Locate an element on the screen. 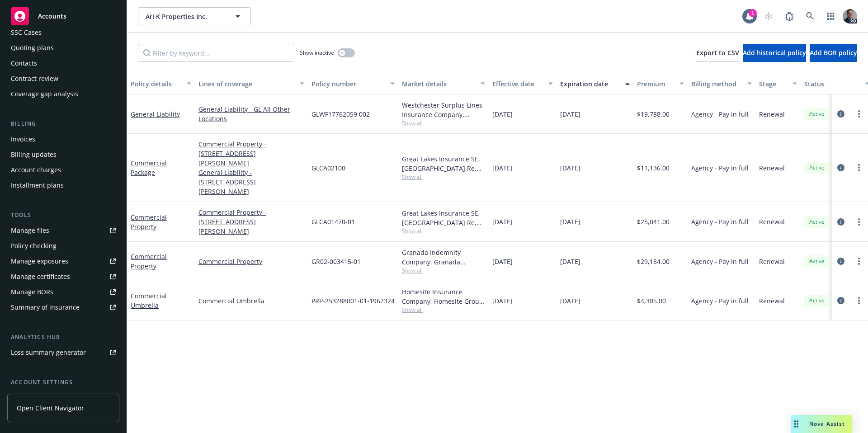 The height and width of the screenshot is (433, 868). a: Report a Bug is located at coordinates (789, 16).